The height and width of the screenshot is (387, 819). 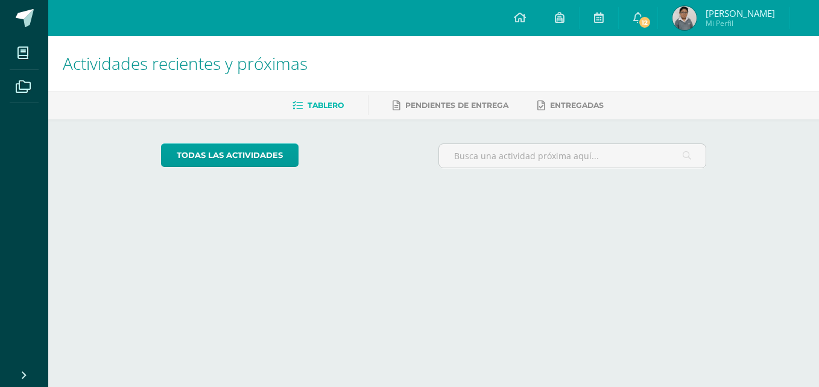 I want to click on a: todas las Actividades, so click(x=230, y=155).